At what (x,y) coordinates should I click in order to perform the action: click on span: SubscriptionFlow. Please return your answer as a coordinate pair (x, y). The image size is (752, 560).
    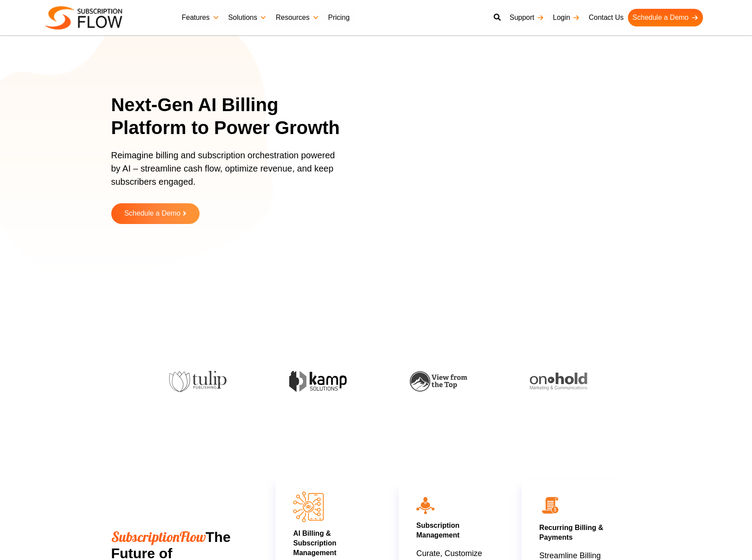
    Looking at the image, I should click on (158, 537).